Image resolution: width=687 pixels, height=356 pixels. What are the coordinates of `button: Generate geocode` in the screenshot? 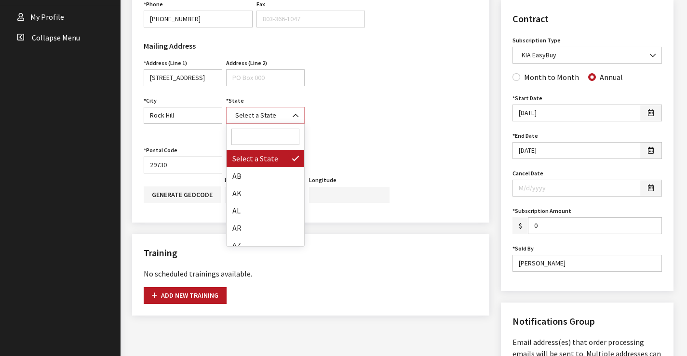 It's located at (182, 195).